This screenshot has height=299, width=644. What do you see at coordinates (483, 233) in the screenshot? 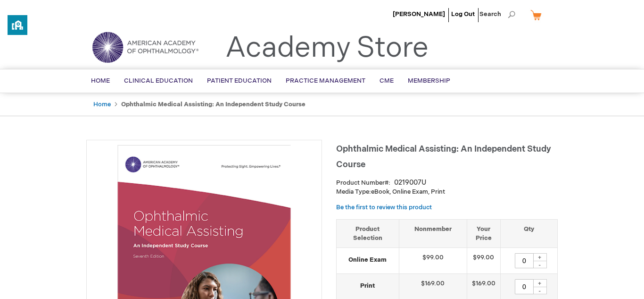
I see `th: Your Price` at bounding box center [483, 233].